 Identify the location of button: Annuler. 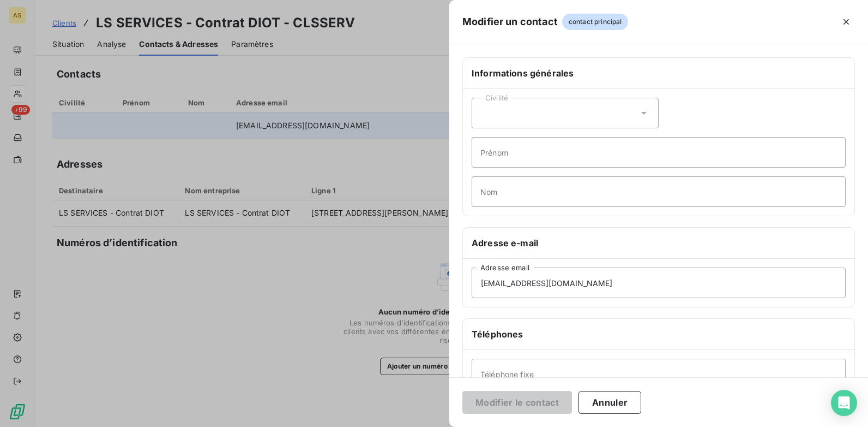
(609, 402).